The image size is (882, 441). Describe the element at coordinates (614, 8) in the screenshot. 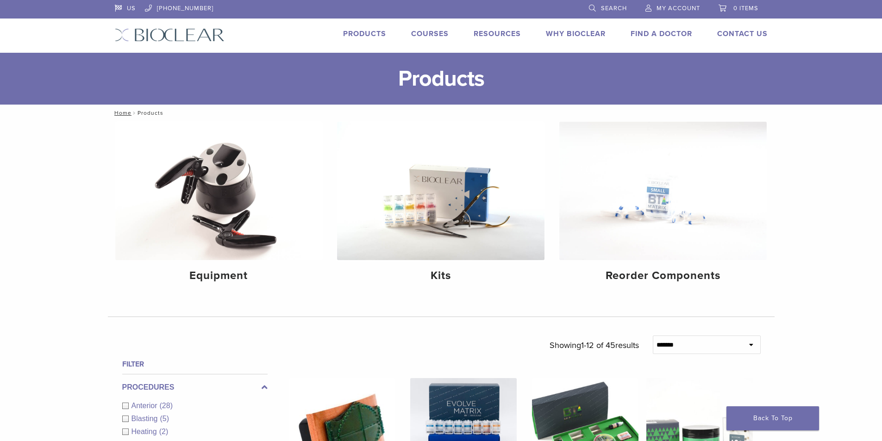

I see `span: Search` at that location.